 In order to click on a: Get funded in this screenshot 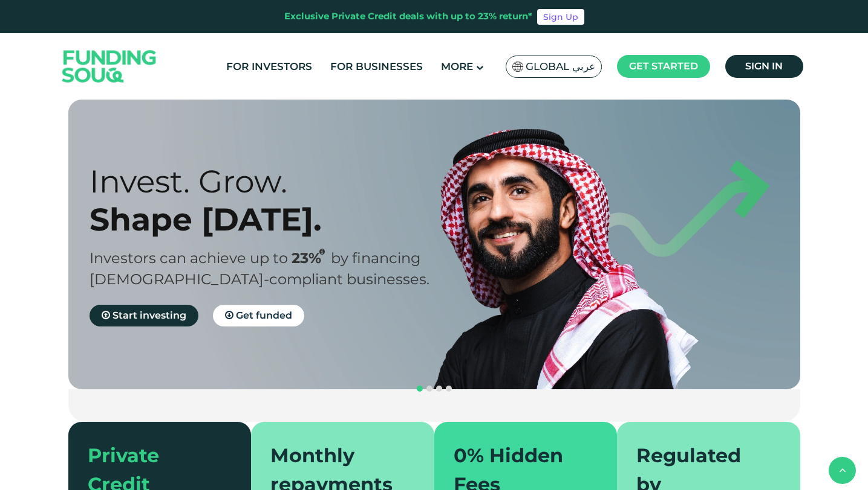, I will do `click(258, 316)`.